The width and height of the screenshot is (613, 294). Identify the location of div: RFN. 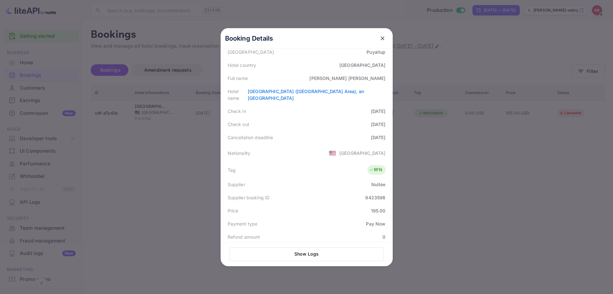
(376, 170).